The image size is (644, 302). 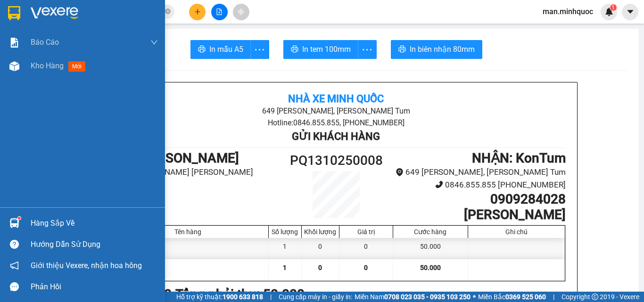 What do you see at coordinates (94, 287) in the screenshot?
I see `div: Phản hồi` at bounding box center [94, 287].